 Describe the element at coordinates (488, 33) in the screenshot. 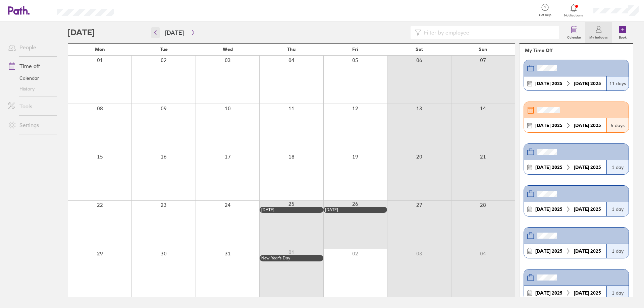

I see `input: Filter by employee` at that location.